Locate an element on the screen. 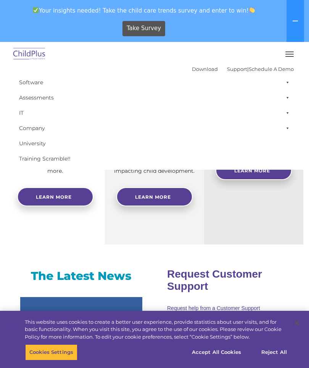 The height and width of the screenshot is (368, 309). a: Download is located at coordinates (205, 69).